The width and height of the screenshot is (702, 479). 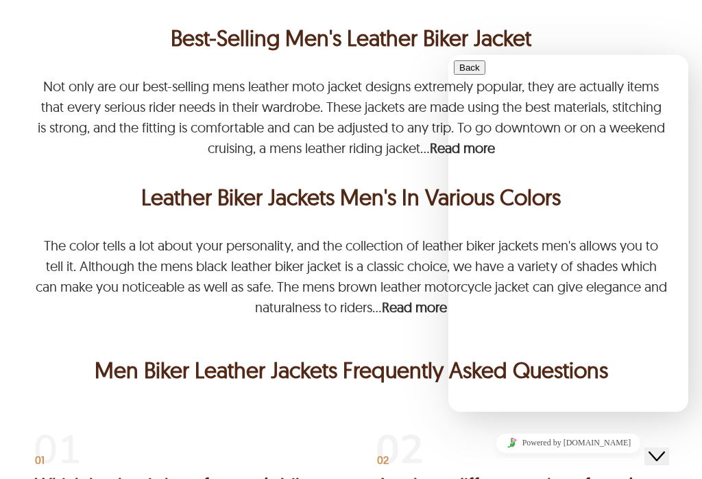 What do you see at coordinates (351, 276) in the screenshot?
I see `p: The color tells a lot about your personality, and the collection of leather biker jackets men's a...` at bounding box center [351, 276].